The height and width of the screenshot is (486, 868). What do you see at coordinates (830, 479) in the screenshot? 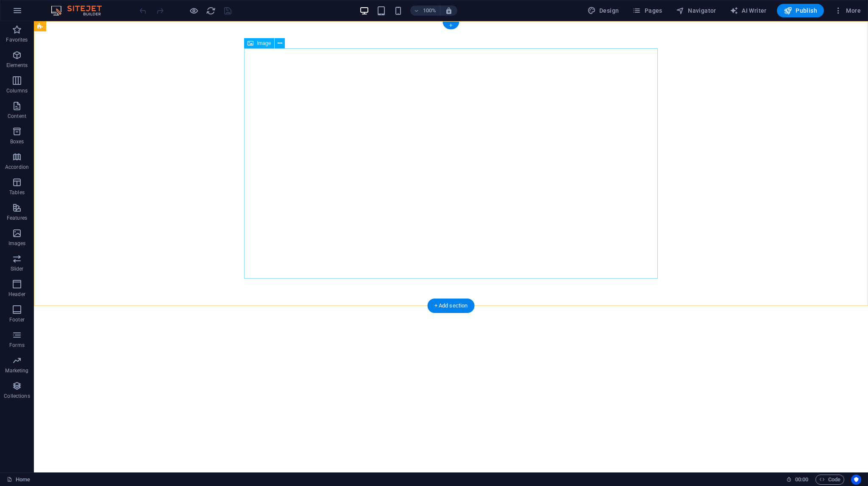
I see `span: Code` at bounding box center [830, 479].